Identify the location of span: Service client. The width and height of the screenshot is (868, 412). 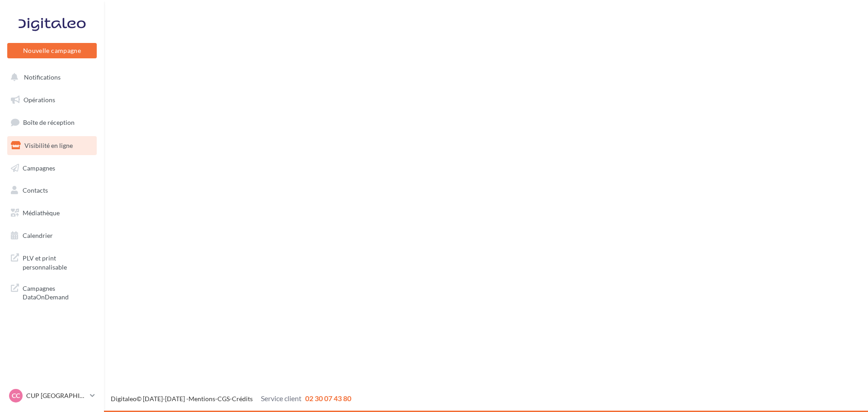
(281, 398).